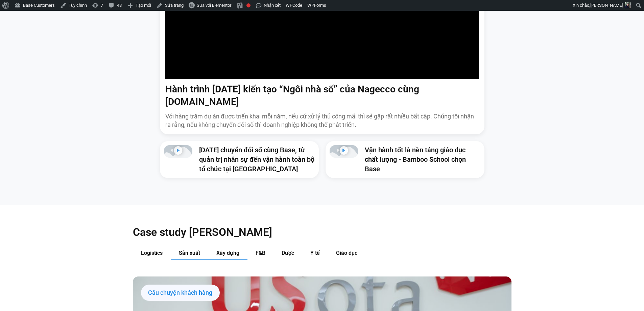 The height and width of the screenshot is (311, 644). I want to click on div: Cụm từ khóa trọng tâm chưa được đặt, so click(248, 5).